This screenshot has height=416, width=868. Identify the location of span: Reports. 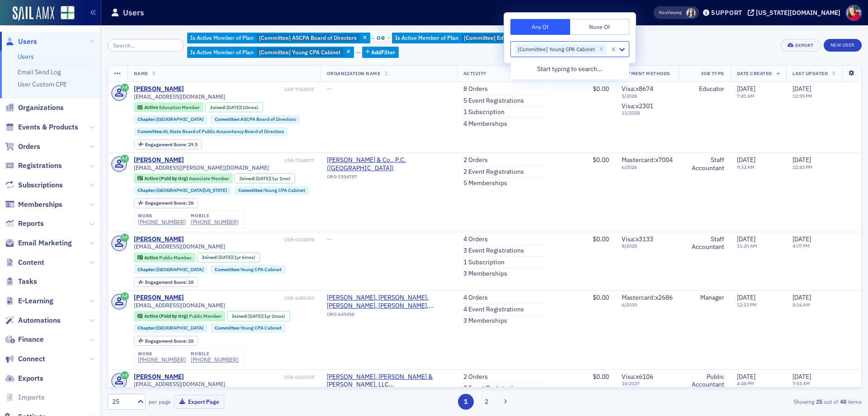
(30, 224).